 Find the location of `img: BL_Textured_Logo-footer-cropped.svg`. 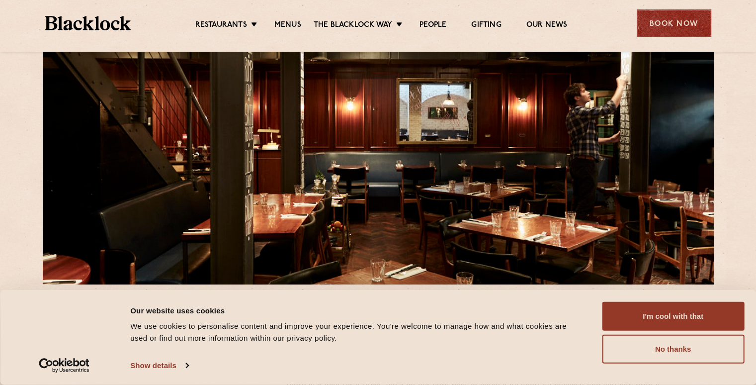

img: BL_Textured_Logo-footer-cropped.svg is located at coordinates (88, 23).